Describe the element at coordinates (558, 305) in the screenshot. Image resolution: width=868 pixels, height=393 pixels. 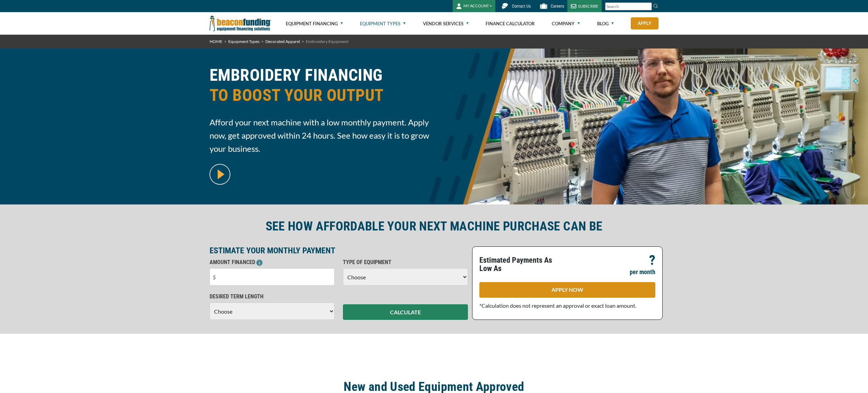
I see `span: *Calculation does not represent an approval or exact loan amount.` at that location.